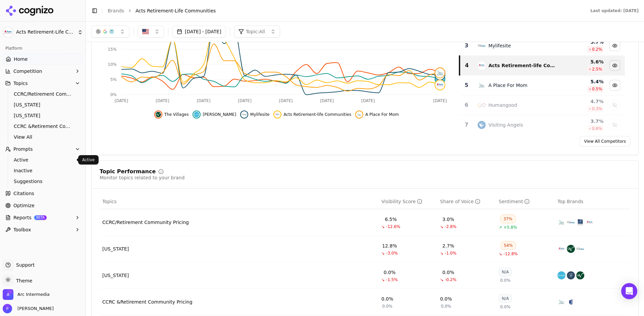 Image resolution: width=644 pixels, height=316 pixels. What do you see at coordinates (8, 32) in the screenshot?
I see `img: Acts Retirement-Life Communities` at bounding box center [8, 32].